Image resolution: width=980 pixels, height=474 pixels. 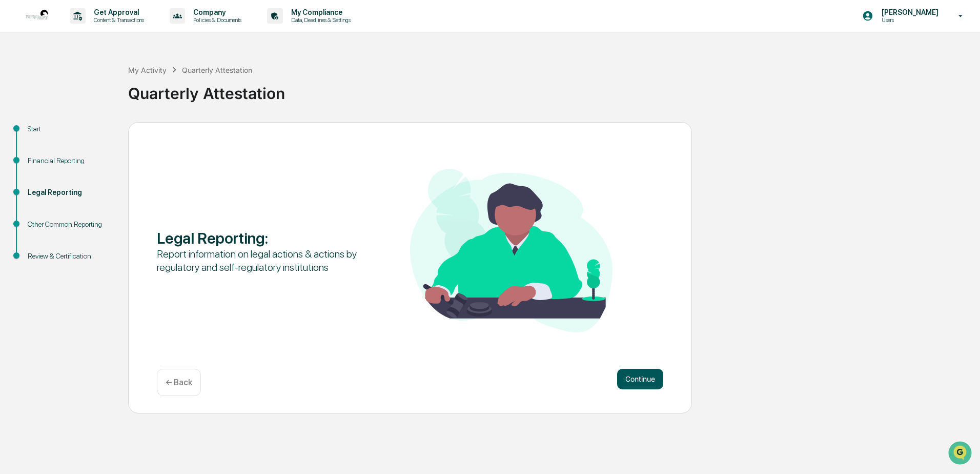 I want to click on span: Pylon, so click(x=113, y=178).